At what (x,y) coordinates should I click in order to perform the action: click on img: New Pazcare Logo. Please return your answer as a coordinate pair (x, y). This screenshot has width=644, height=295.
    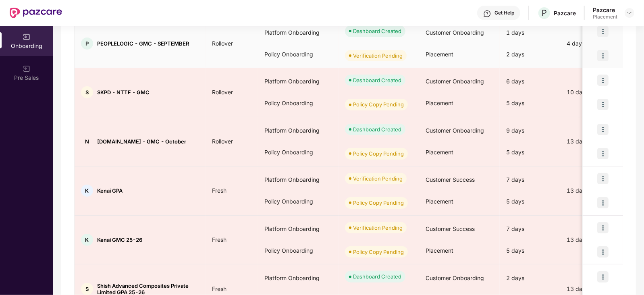
    Looking at the image, I should click on (36, 13).